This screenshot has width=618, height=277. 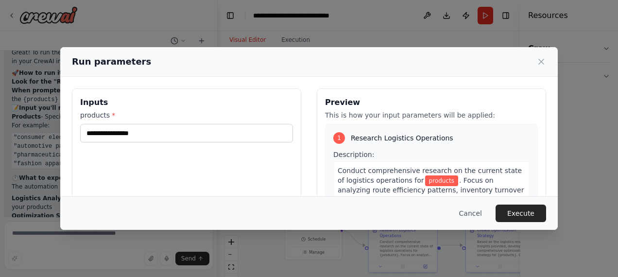 I want to click on span: Description:, so click(x=354, y=154).